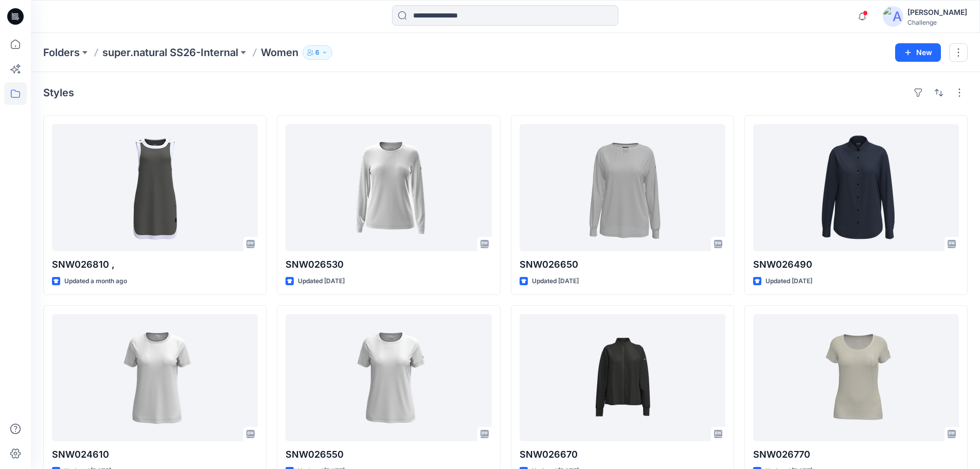 This screenshot has width=980, height=469. What do you see at coordinates (623, 188) in the screenshot?
I see `a: SNW026650` at bounding box center [623, 188].